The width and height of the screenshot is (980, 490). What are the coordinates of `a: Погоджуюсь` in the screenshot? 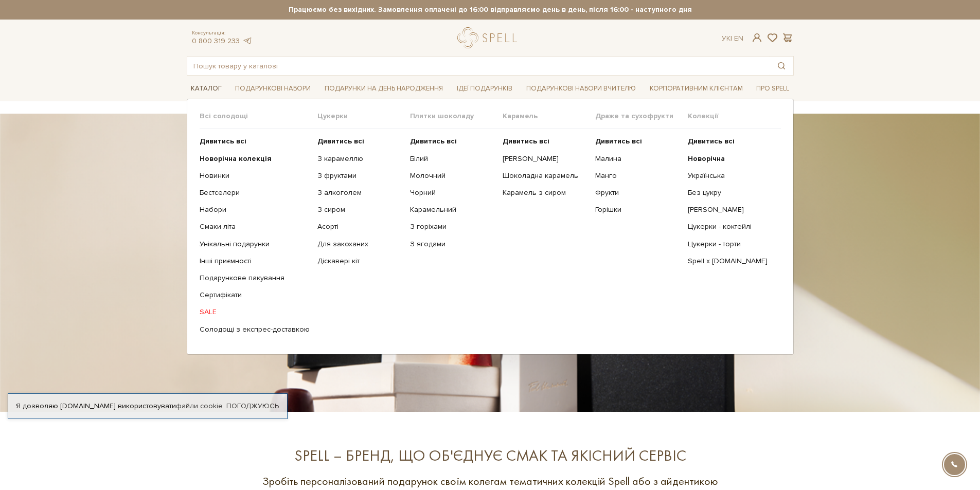 It's located at (252, 407).